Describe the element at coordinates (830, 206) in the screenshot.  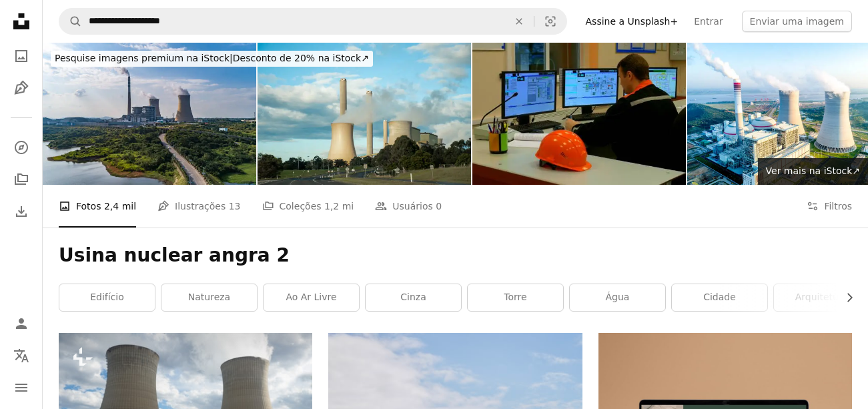
I see `button: Filtros` at that location.